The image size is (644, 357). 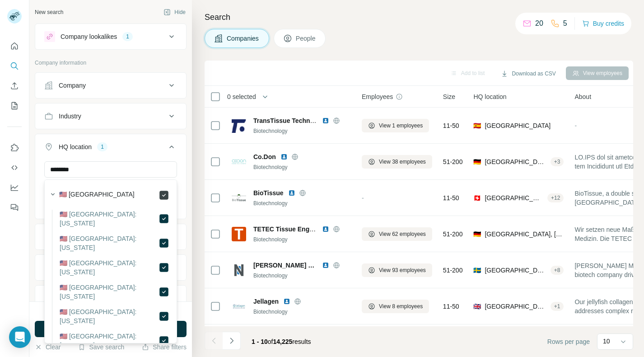 What do you see at coordinates (239, 162) in the screenshot?
I see `img: Logo of Co.Don` at bounding box center [239, 162].